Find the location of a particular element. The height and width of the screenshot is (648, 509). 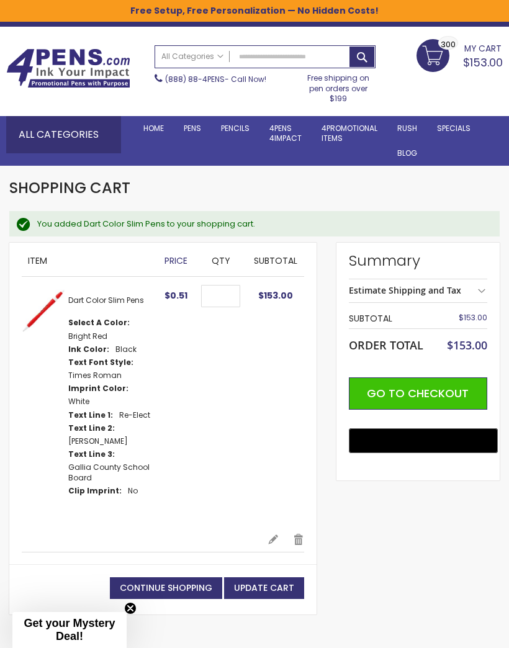

span: Item is located at coordinates (37, 261).